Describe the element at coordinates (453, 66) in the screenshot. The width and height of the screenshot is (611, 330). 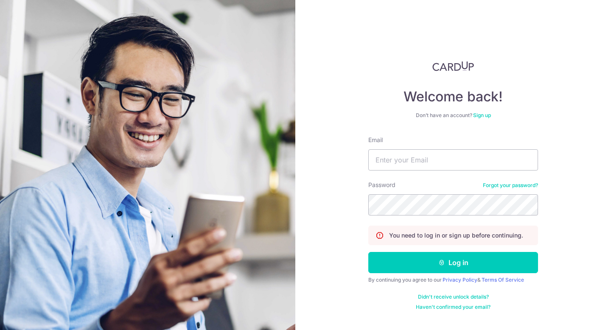
I see `img: CardUp Logo` at that location.